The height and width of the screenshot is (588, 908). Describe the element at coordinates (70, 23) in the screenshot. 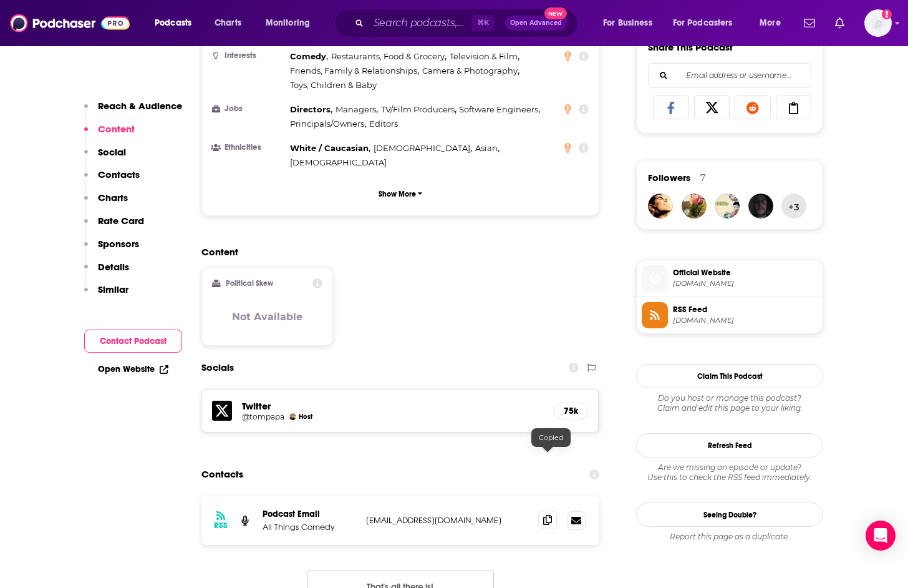

I see `a: Podchaser - Follow, Share and Rate Podcasts` at that location.